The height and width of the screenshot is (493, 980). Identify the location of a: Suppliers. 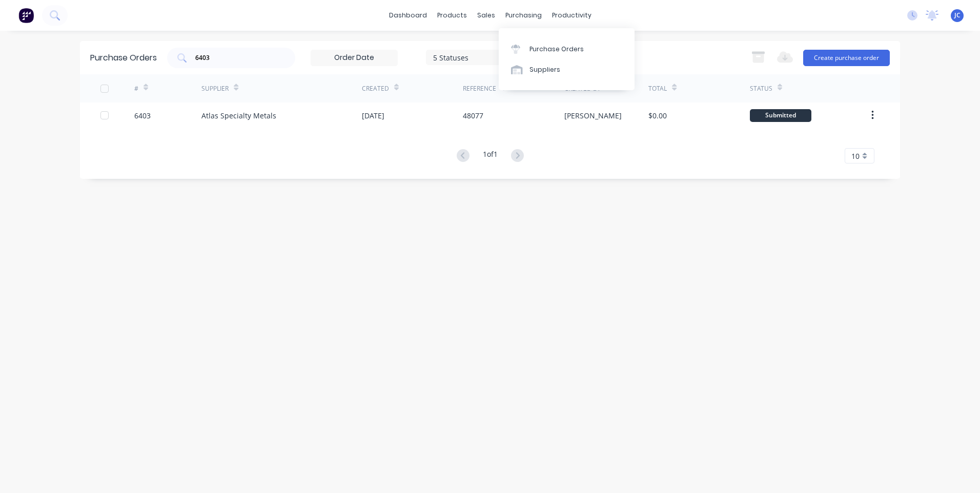
(566, 70).